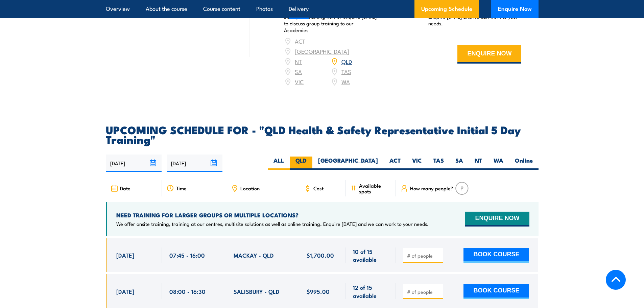 This screenshot has width=644, height=308. I want to click on h2: UPCOMING SCHEDULE FOR - "QLD Health & Safety Representative Initial 5 Day Training", so click(322, 134).